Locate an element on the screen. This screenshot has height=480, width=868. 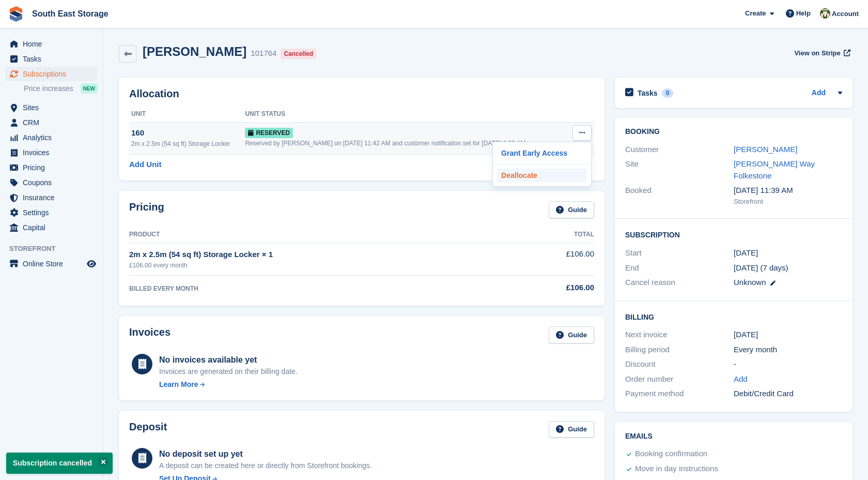
th: Total is located at coordinates (556, 235).